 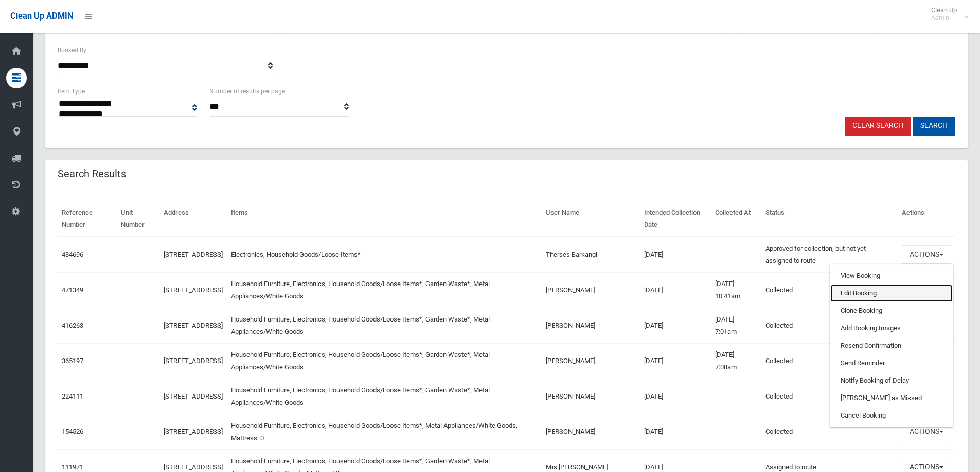 What do you see at coordinates (892, 363) in the screenshot?
I see `a: Send Reminder` at bounding box center [892, 363].